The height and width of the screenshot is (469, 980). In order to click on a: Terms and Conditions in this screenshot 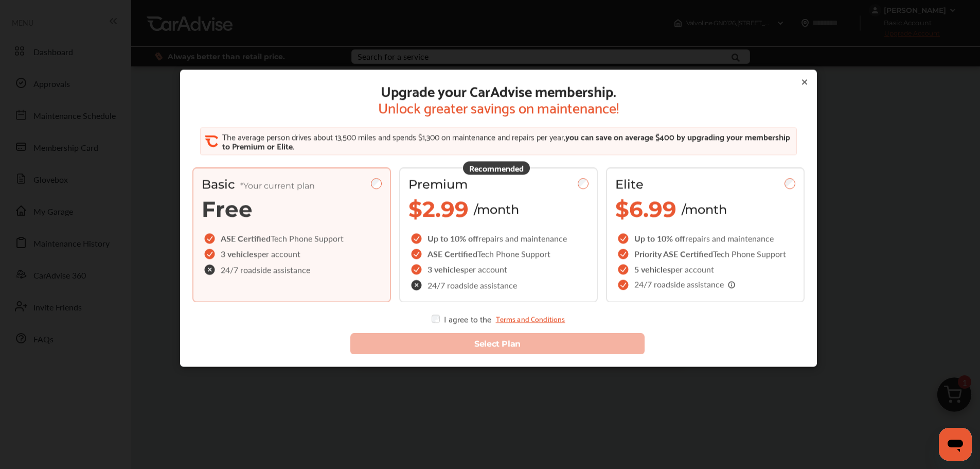, I will do `click(530, 319)`.